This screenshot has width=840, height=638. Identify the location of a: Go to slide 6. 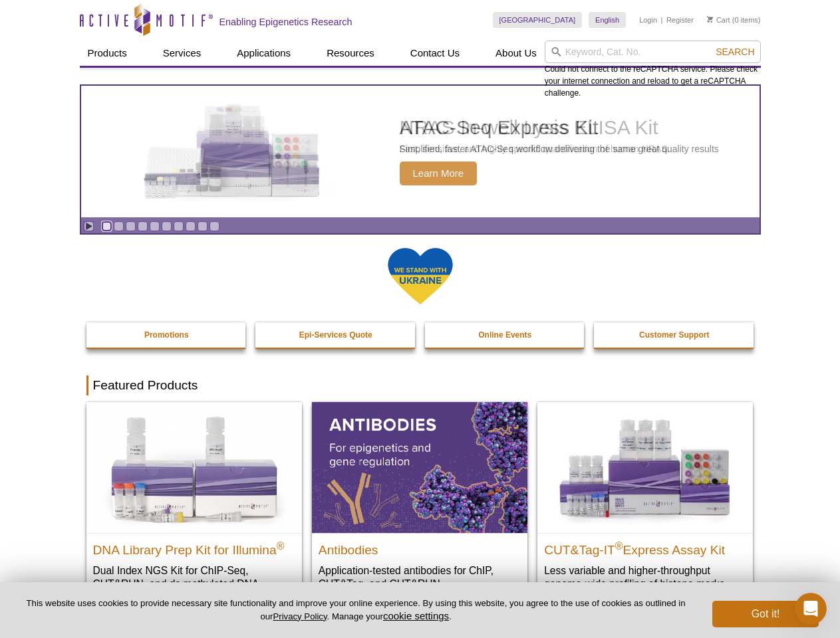
(166, 226).